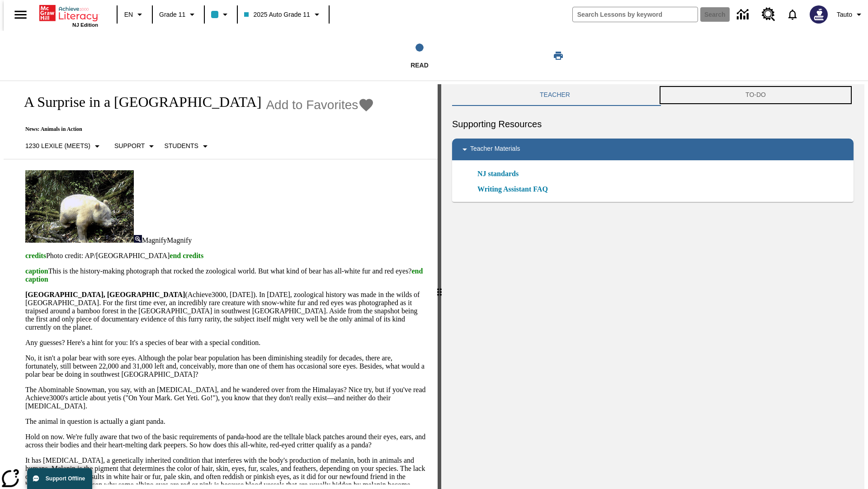 Image resolution: width=868 pixels, height=489 pixels. Describe the element at coordinates (555, 95) in the screenshot. I see `button: Teacher` at that location.